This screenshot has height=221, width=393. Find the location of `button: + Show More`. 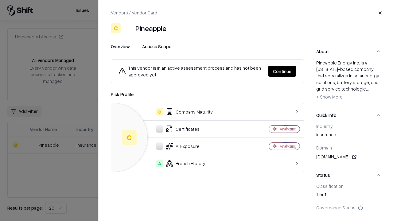

button: + Show More is located at coordinates (330, 97).